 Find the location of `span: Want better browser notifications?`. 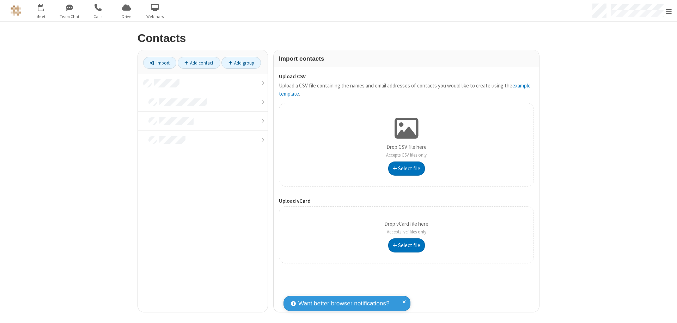

span: Want better browser notifications? is located at coordinates (344, 304).